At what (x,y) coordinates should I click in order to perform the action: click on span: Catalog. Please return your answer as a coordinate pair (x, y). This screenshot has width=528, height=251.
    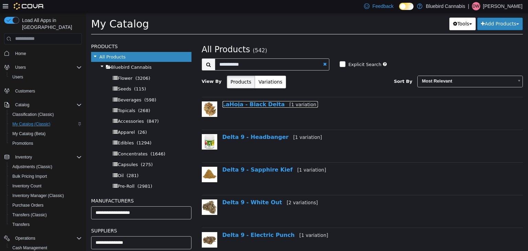
    Looking at the image, I should click on (47, 105).